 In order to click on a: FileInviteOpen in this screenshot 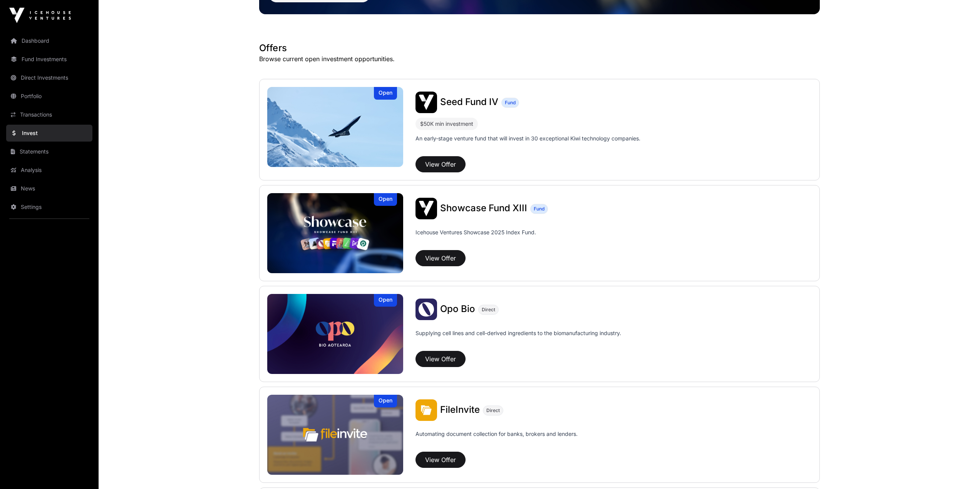, I will do `click(336, 435)`.